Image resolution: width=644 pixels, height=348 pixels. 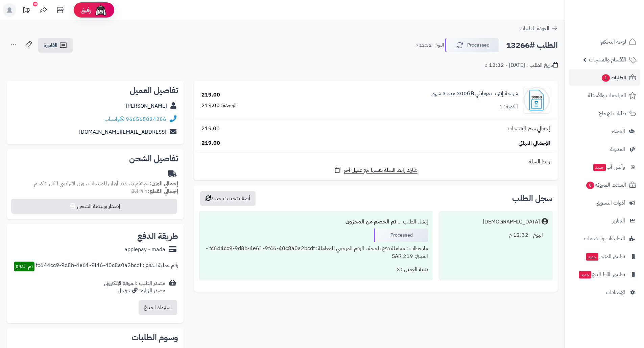 What do you see at coordinates (50, 45) in the screenshot?
I see `span: الفاتورة` at bounding box center [50, 45].